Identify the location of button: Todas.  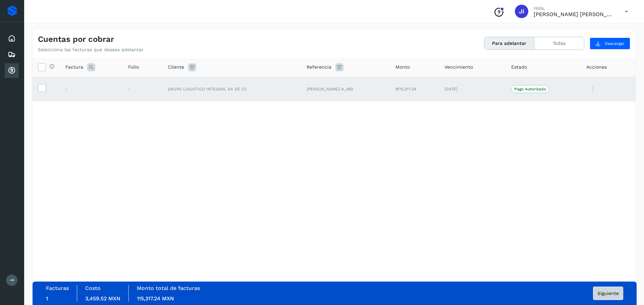
(559, 43).